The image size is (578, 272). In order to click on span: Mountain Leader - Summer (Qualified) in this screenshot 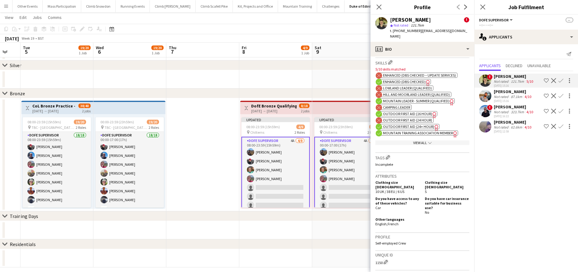, I will do `click(416, 101)`.